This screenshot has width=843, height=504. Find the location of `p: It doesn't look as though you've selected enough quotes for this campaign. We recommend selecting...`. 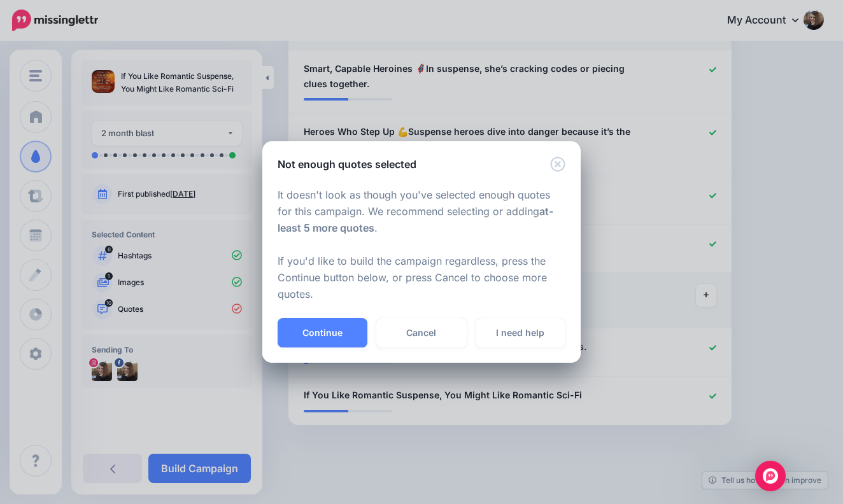

p: It doesn't look as though you've selected enough quotes for this campaign. We recommend selecting... is located at coordinates (421, 244).